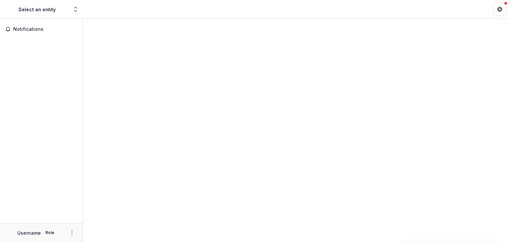 This screenshot has width=509, height=242. What do you see at coordinates (45, 29) in the screenshot?
I see `span: Notifications` at bounding box center [45, 29].